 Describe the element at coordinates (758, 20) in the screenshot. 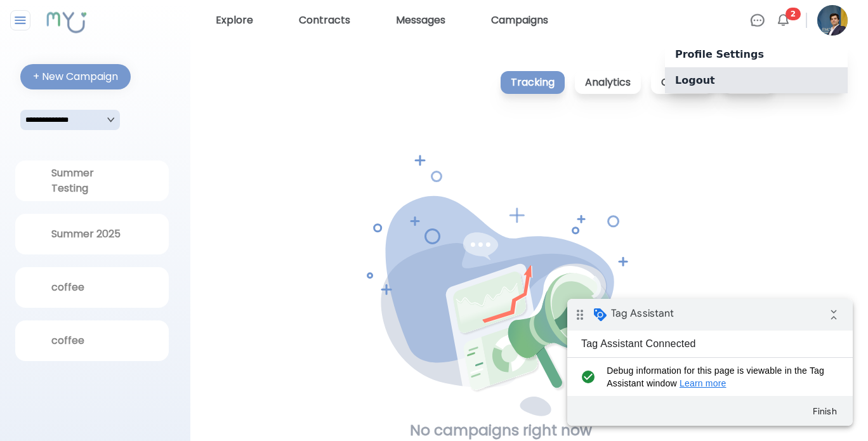

I see `img: Chat` at that location.